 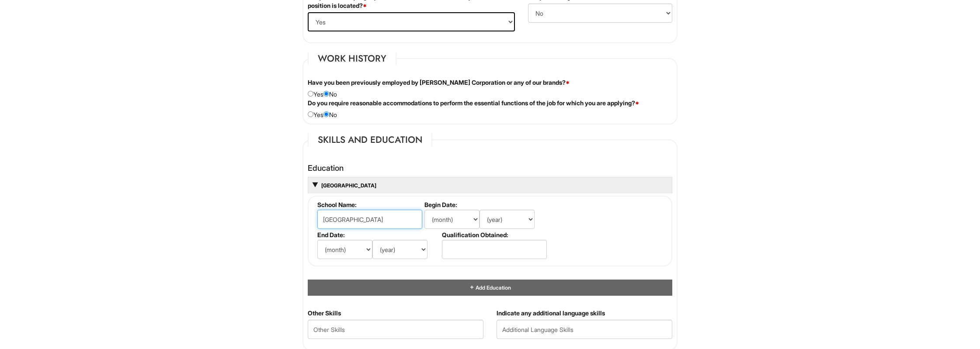 I want to click on label: School Name:, so click(x=369, y=204).